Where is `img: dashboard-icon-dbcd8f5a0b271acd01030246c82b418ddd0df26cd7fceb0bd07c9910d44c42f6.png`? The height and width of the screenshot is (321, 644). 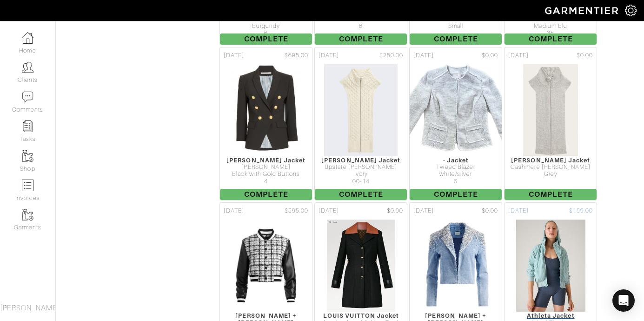 img: dashboard-icon-dbcd8f5a0b271acd01030246c82b418ddd0df26cd7fceb0bd07c9910d44c42f6.png is located at coordinates (27, 38).